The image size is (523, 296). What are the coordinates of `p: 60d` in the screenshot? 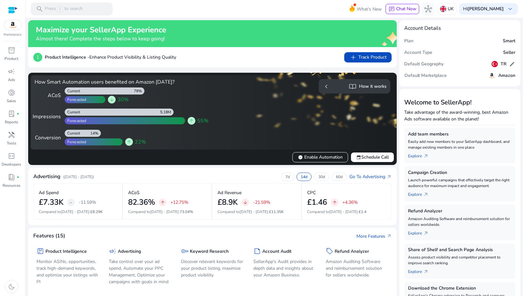 It's located at (339, 177).